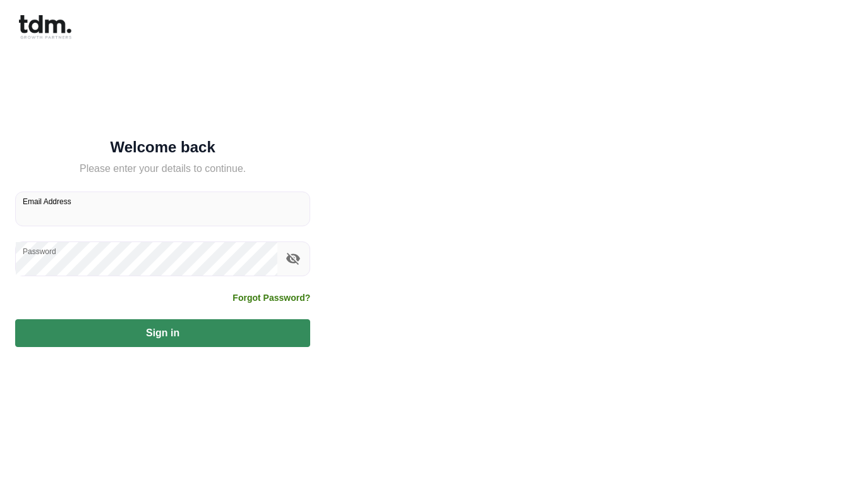 This screenshot has width=868, height=488. Describe the element at coordinates (47, 201) in the screenshot. I see `label: Email Address` at that location.